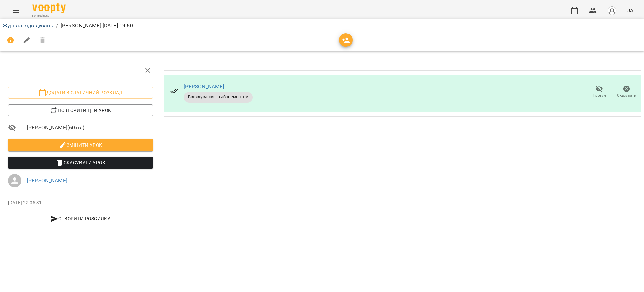 The width and height of the screenshot is (644, 292). Describe the element at coordinates (80, 219) in the screenshot. I see `span: Створити розсилку` at that location.